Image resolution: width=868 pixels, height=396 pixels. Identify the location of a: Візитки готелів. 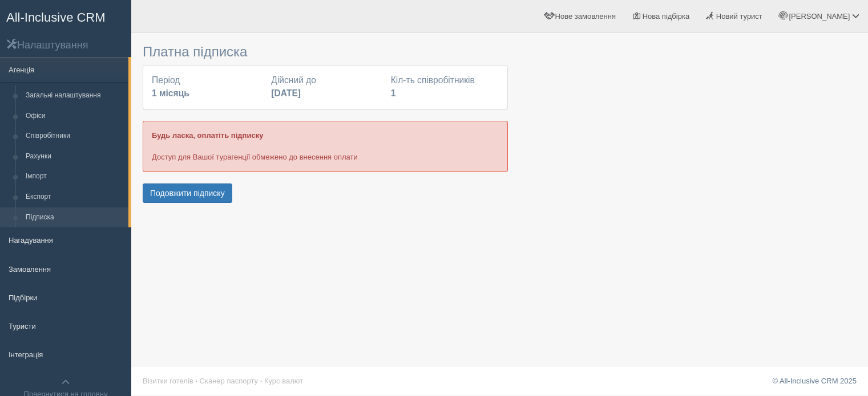
(168, 380).